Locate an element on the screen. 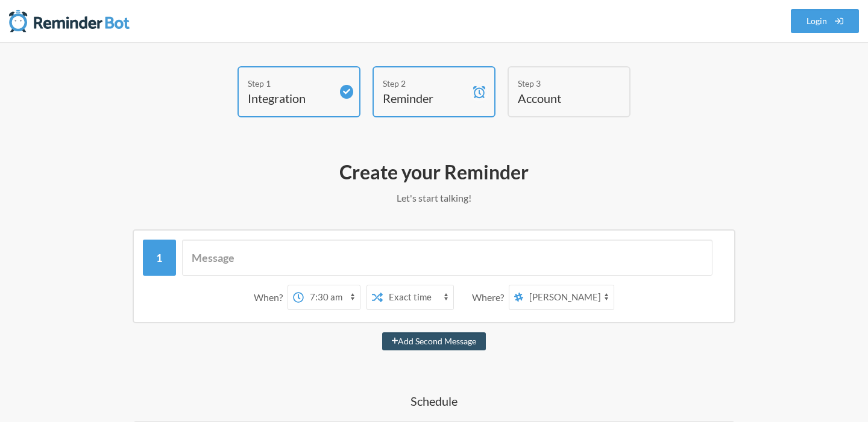 Image resolution: width=868 pixels, height=422 pixels. div: Step 2 is located at coordinates (425, 83).